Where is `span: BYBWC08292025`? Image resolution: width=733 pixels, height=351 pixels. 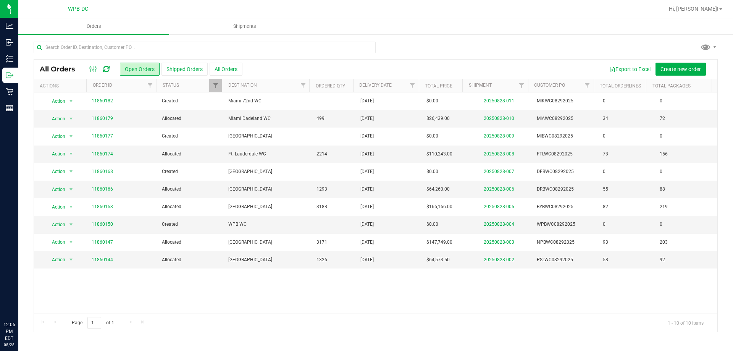 span: BYBWC08292025 is located at coordinates (565, 207).